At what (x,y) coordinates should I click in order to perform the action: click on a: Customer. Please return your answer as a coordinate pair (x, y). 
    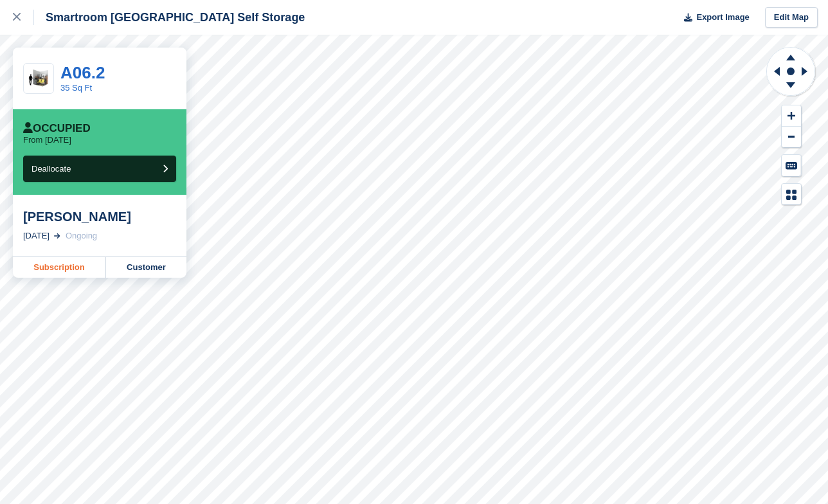
    Looking at the image, I should click on (146, 267).